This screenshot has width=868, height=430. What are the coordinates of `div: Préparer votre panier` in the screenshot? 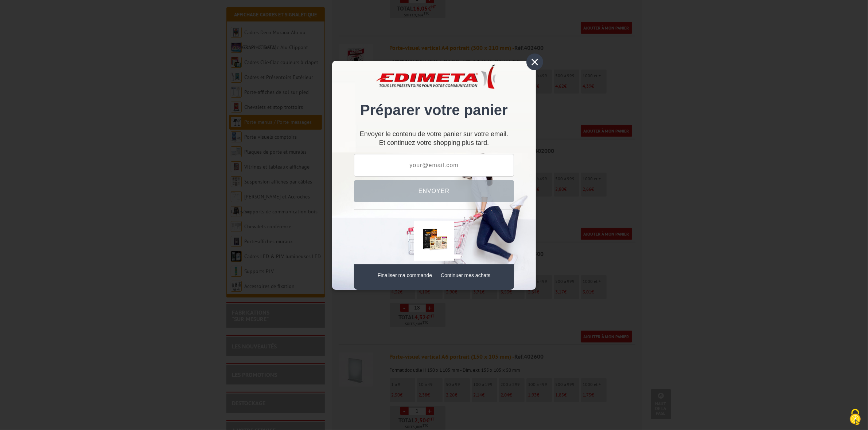 It's located at (434, 99).